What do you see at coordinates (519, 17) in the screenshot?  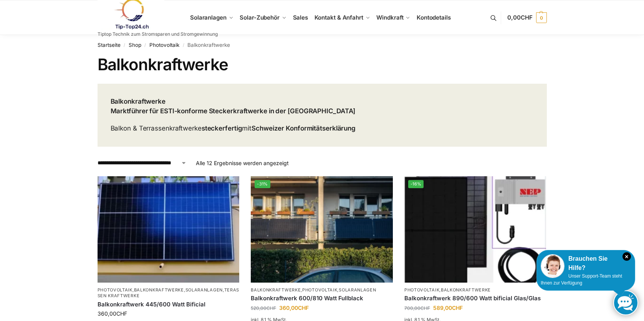 I see `span: 0,00` at bounding box center [519, 17].